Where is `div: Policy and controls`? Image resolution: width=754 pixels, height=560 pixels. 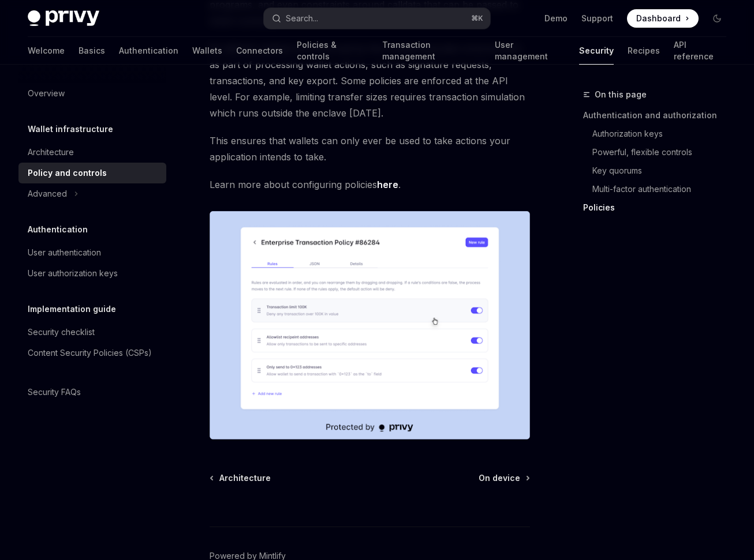 div: Policy and controls is located at coordinates (67, 173).